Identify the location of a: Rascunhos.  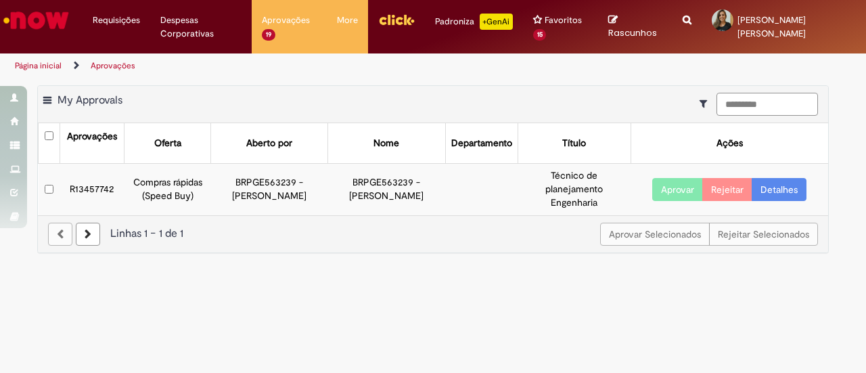
(635, 26).